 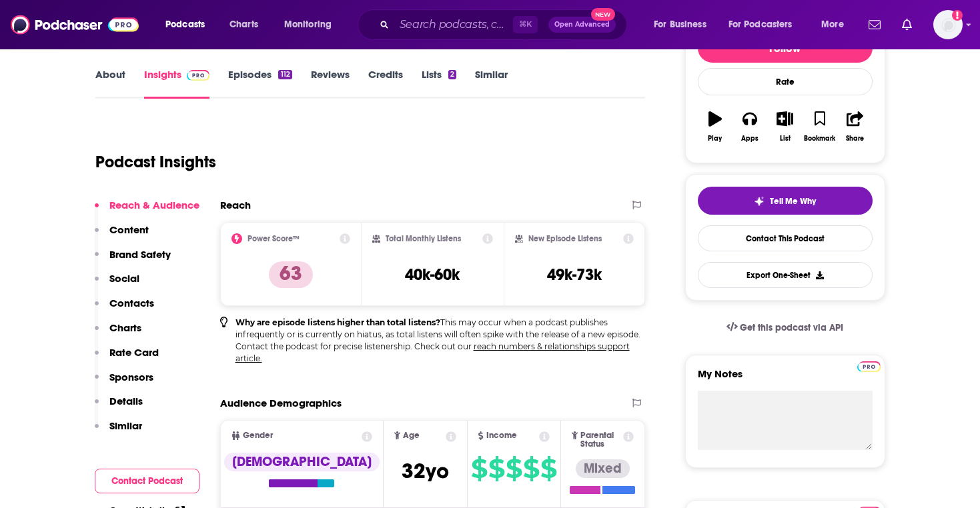 What do you see at coordinates (452, 74) in the screenshot?
I see `div: 2` at bounding box center [452, 74].